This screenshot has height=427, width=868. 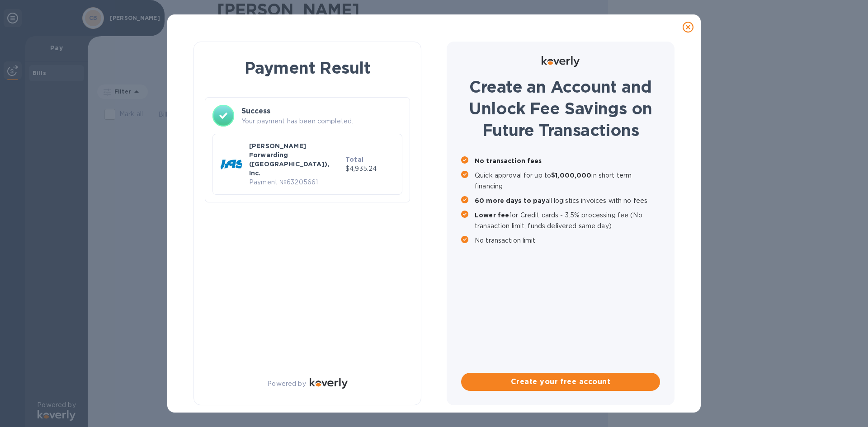 I want to click on p: $4,935.24, so click(x=370, y=169).